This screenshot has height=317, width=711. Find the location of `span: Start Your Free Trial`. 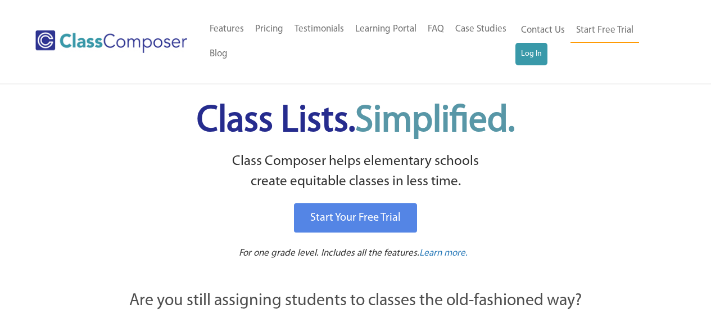

span: Start Your Free Trial is located at coordinates (355, 218).